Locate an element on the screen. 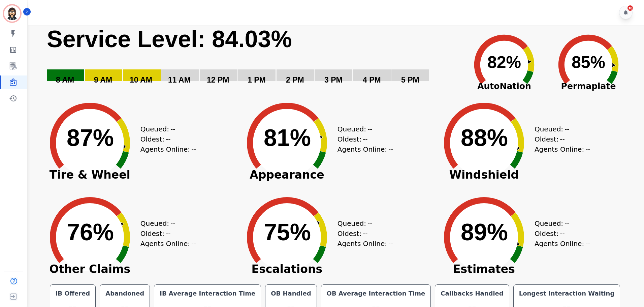  text: 10 AM is located at coordinates (141, 80).